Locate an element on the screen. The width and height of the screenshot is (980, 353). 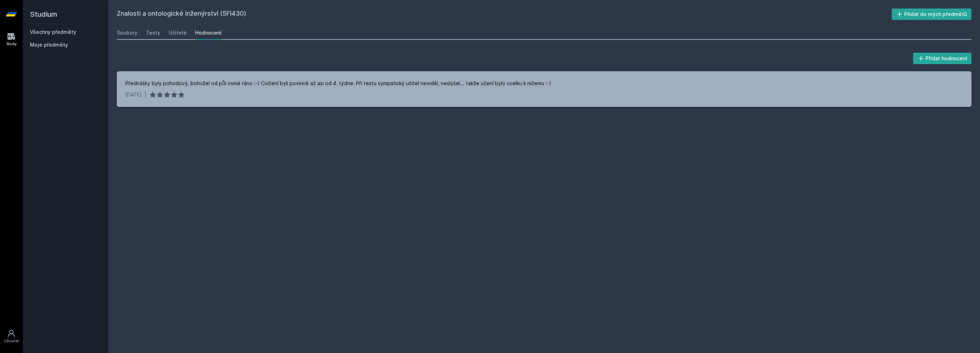
div: Study is located at coordinates (11, 44).